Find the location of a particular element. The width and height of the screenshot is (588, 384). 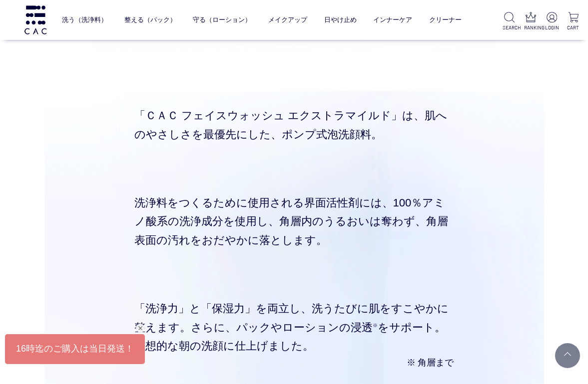

a: 守る（ローション） is located at coordinates (222, 20).